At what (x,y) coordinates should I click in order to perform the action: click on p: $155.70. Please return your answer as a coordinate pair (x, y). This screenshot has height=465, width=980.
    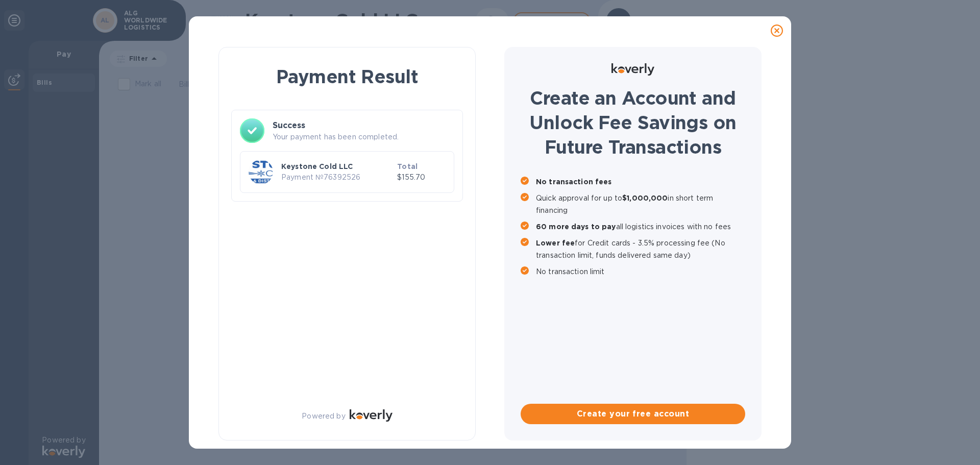
    Looking at the image, I should click on (421, 177).